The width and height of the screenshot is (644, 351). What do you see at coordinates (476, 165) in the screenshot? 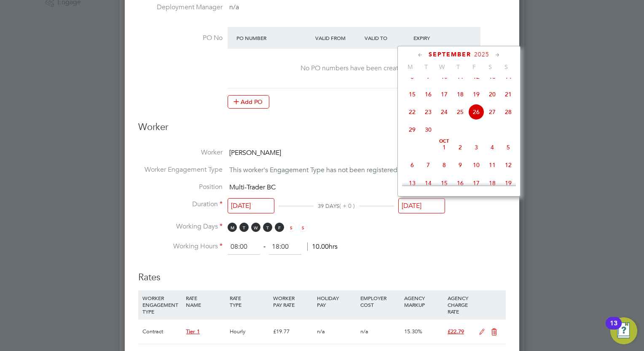
I see `span: 10` at bounding box center [476, 165].